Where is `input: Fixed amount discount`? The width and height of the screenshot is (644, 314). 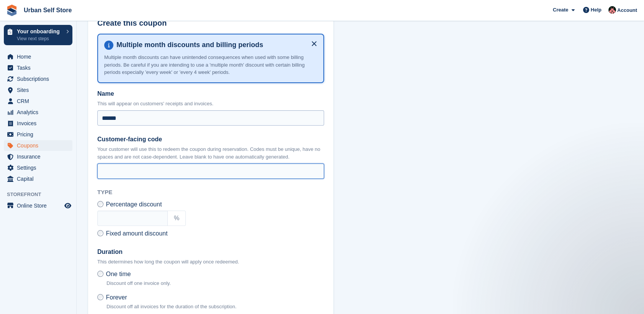 input: Fixed amount discount is located at coordinates (101, 234).